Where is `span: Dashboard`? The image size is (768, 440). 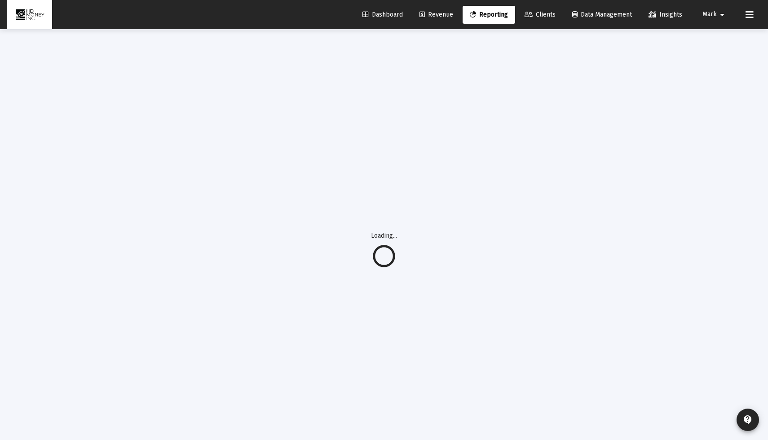 span: Dashboard is located at coordinates (383, 14).